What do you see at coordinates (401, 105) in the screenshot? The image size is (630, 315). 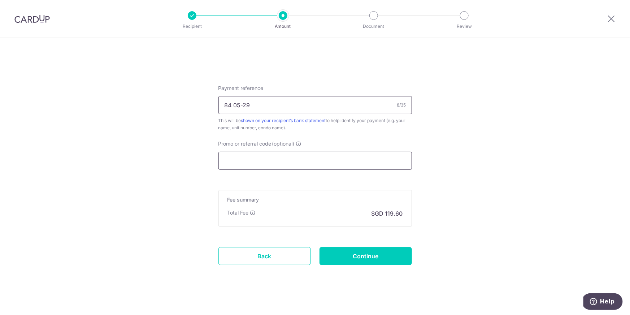 I see `div: 8/35` at bounding box center [401, 105].